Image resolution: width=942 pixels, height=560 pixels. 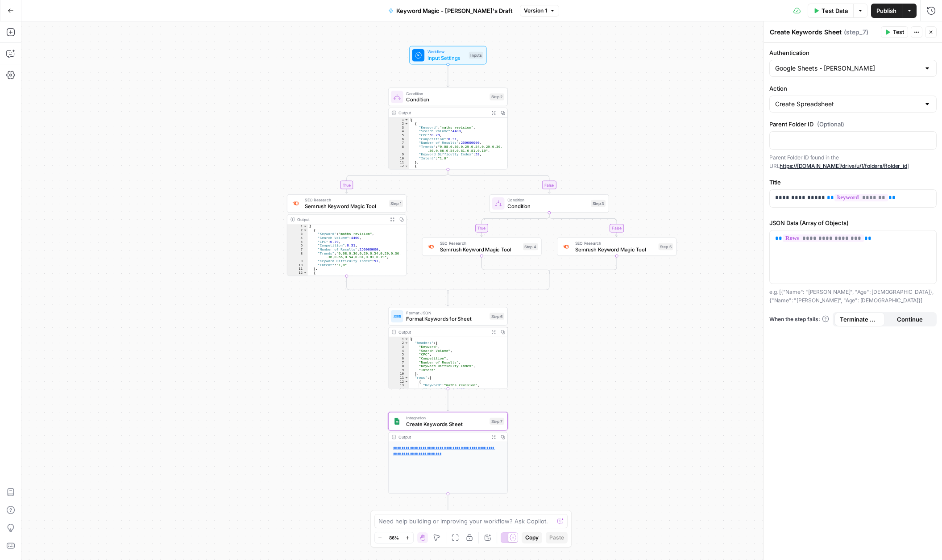 I want to click on div: Step 7, so click(x=496, y=421).